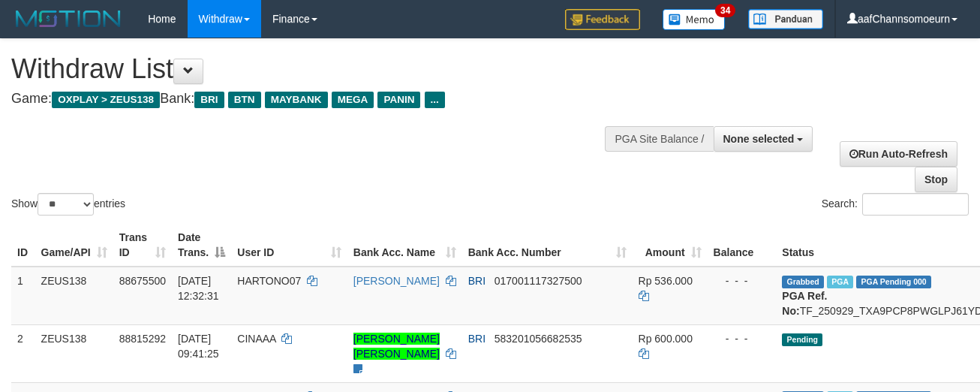  What do you see at coordinates (898, 154) in the screenshot?
I see `a: Run Auto-Refresh` at bounding box center [898, 154].